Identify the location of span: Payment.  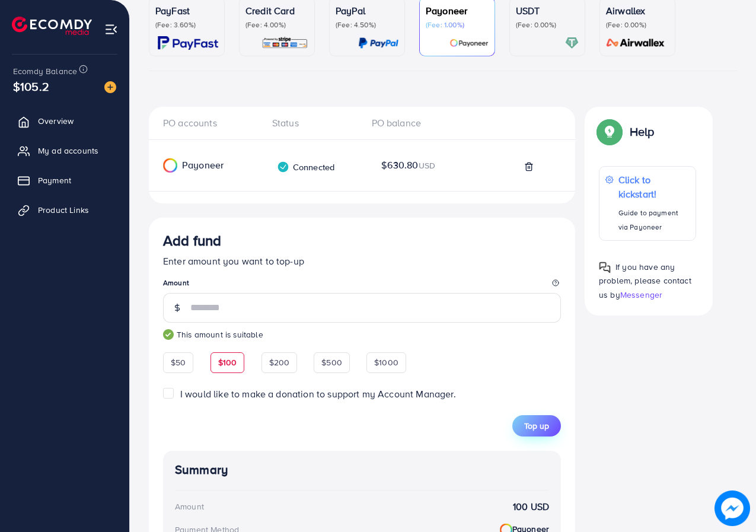
(55, 180).